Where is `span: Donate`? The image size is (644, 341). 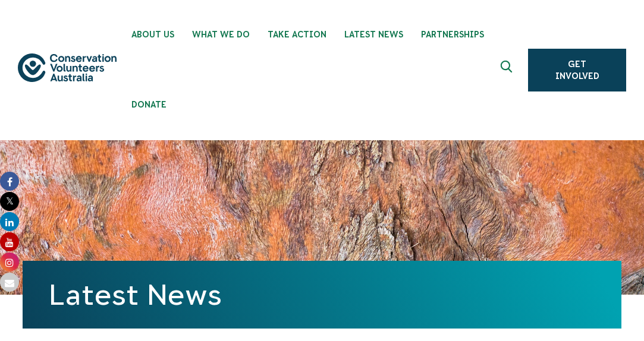
span: Donate is located at coordinates (148, 105).